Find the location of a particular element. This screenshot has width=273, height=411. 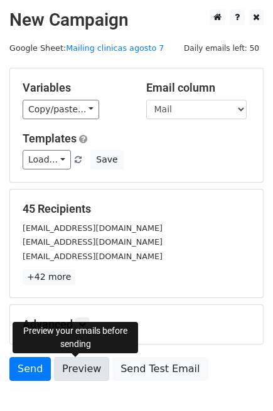

h5: 45 Recipients is located at coordinates (136, 209).